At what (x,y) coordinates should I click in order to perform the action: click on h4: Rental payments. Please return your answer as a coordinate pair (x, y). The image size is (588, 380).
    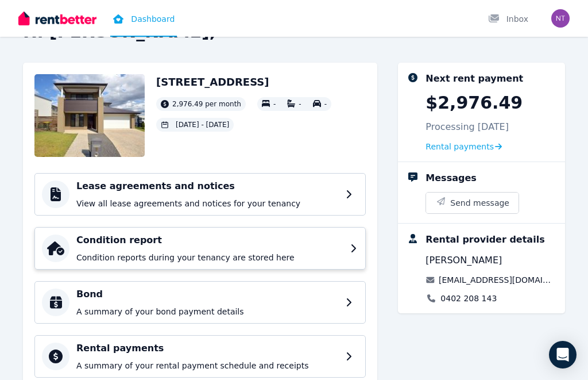
    Looking at the image, I should click on (207, 348).